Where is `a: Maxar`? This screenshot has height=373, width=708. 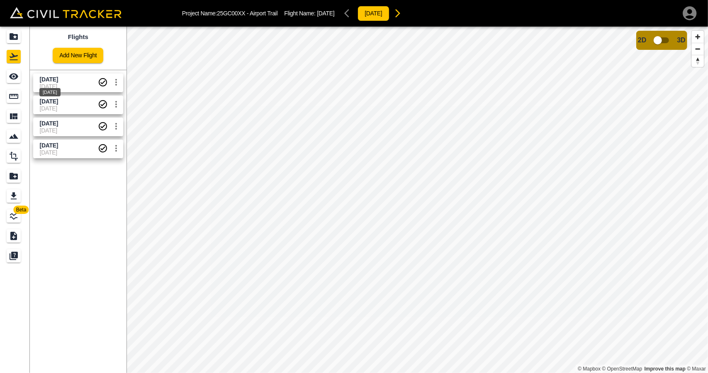 a: Maxar is located at coordinates (697, 368).